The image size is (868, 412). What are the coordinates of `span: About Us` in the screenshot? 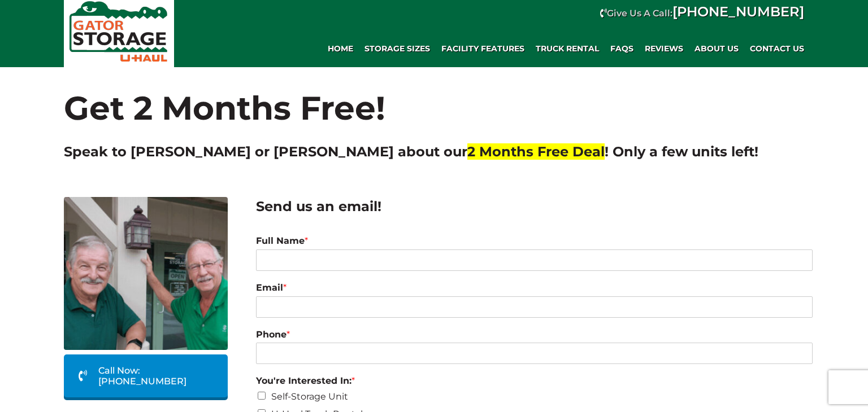 It's located at (716, 49).